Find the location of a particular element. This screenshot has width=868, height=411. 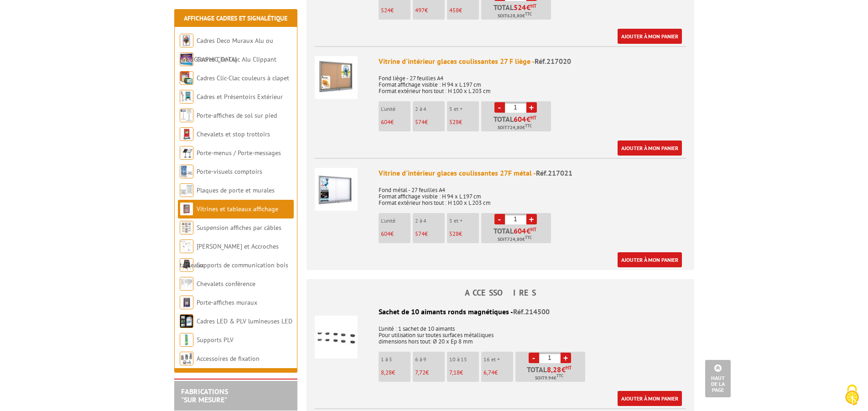

a: Cadres LED & PLV lumineuses LED is located at coordinates (245, 321).